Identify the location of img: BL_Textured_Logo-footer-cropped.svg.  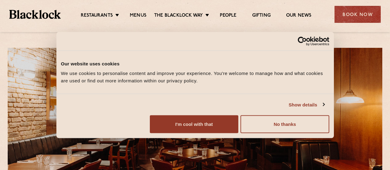
(35, 14).